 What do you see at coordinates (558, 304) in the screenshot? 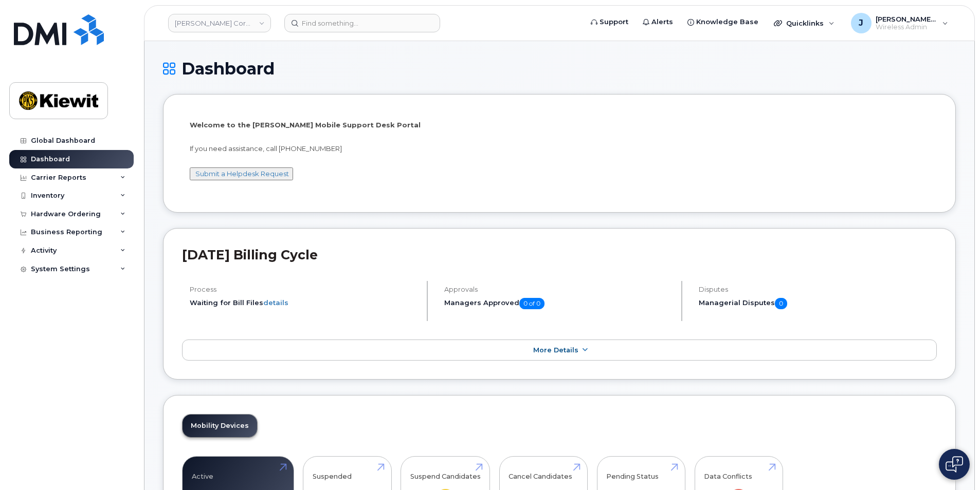
I see `h5: Managers Approved` at bounding box center [558, 304].